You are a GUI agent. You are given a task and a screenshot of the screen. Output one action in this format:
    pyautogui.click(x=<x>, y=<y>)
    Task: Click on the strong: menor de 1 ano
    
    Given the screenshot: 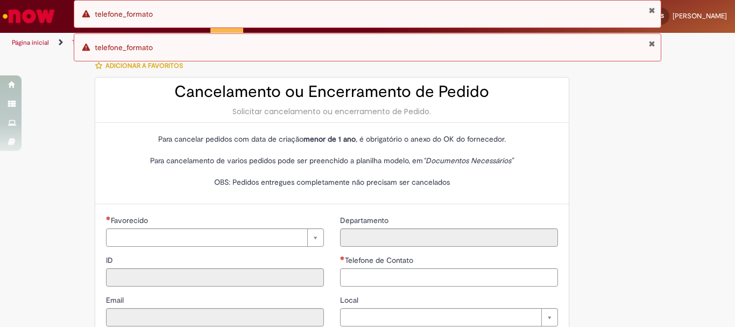 What is the action you would take?
    pyautogui.click(x=329, y=139)
    